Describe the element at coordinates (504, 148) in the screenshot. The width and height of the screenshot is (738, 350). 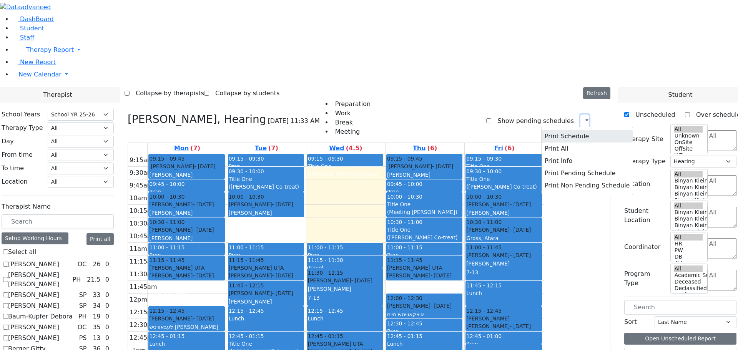
I see `a: September 12, 2025` at that location.